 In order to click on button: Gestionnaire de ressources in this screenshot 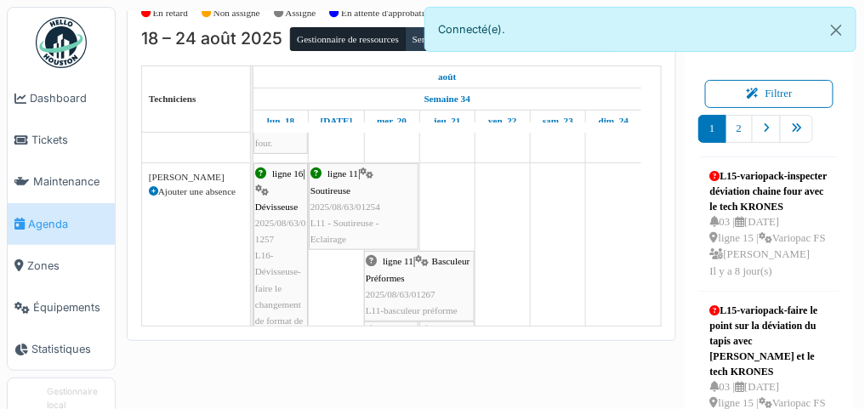, I will do `click(348, 39)`.